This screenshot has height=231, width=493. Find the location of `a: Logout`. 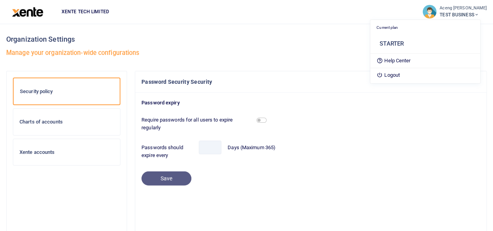

a: Logout is located at coordinates (425, 75).